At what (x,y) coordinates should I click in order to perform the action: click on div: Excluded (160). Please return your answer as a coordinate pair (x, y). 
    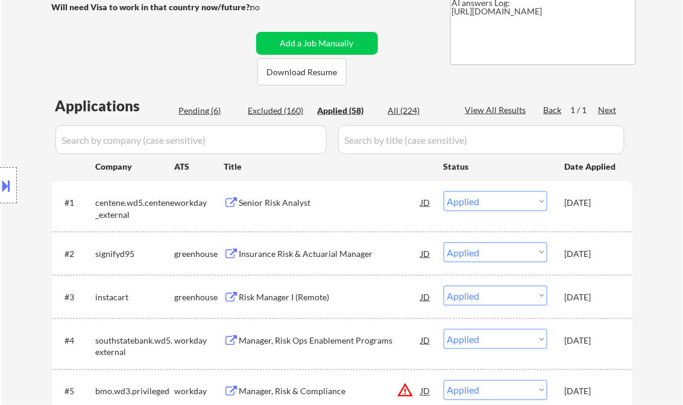
    Looking at the image, I should click on (278, 111).